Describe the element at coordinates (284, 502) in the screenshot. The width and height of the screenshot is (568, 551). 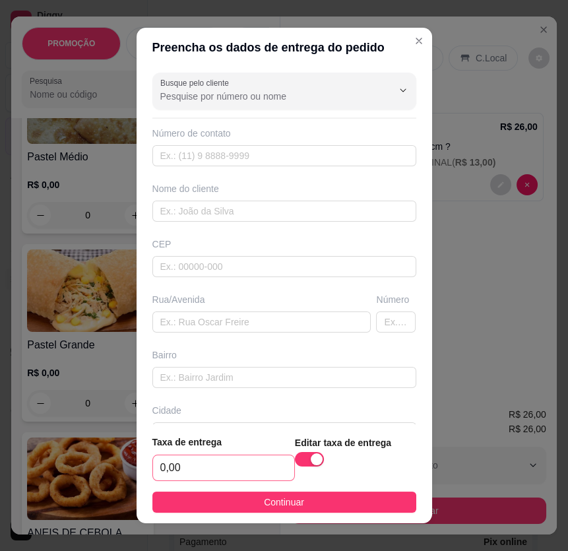
I see `span: Continuar` at that location.